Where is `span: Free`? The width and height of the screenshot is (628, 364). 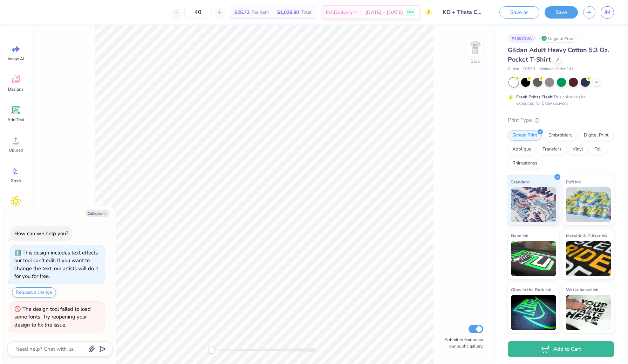 span: Free is located at coordinates (410, 12).